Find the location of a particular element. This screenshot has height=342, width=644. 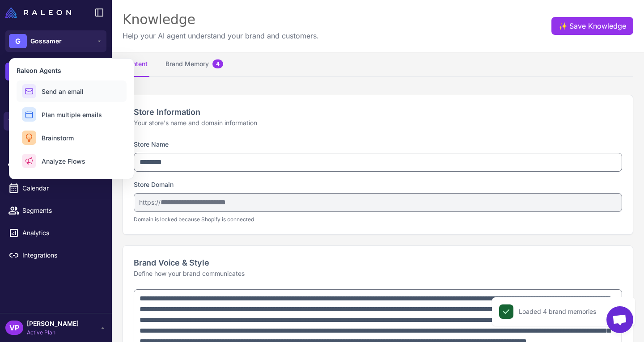

button: +New Chat is located at coordinates (56, 72).